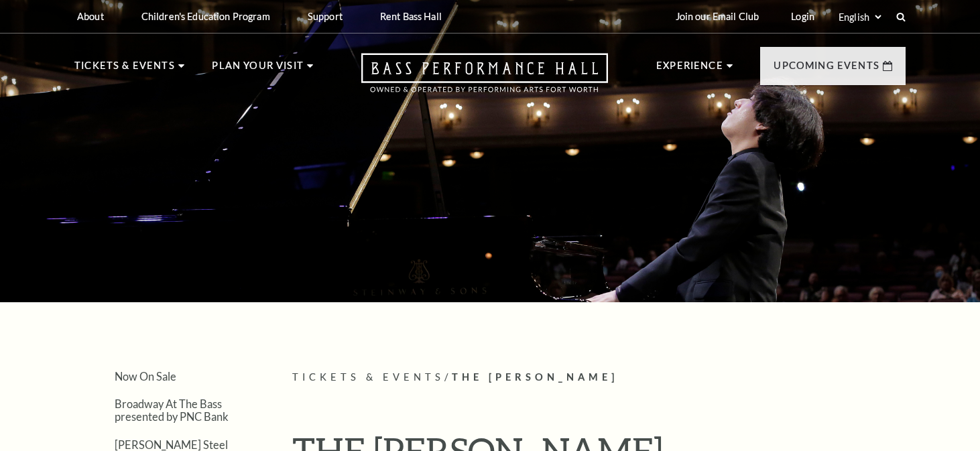 This screenshot has width=980, height=451. Describe the element at coordinates (368, 377) in the screenshot. I see `span: Tickets & Events` at that location.